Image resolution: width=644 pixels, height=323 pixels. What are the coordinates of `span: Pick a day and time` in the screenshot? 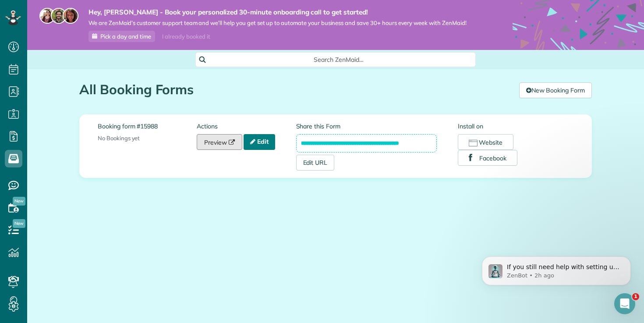 It's located at (126, 36).